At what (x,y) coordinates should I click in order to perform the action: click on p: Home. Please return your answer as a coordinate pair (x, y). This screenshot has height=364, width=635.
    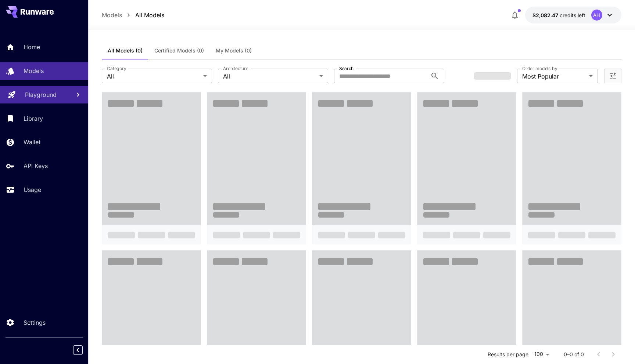
    Looking at the image, I should click on (31, 47).